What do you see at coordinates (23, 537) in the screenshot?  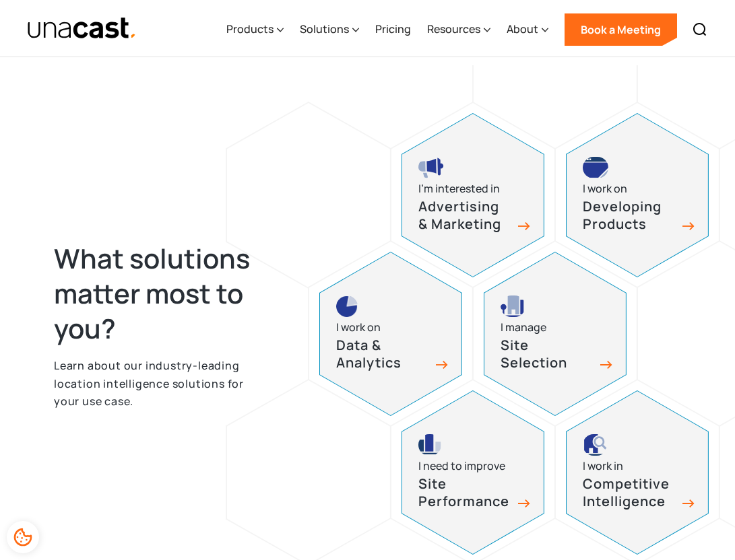 I see `div: Cookie Preferences` at bounding box center [23, 537].